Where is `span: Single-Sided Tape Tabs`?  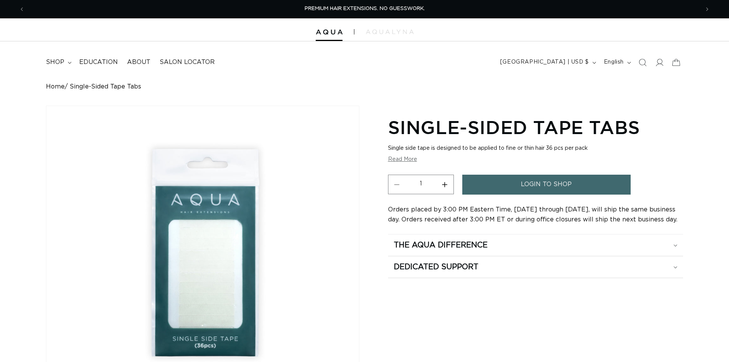
span: Single-Sided Tape Tabs is located at coordinates (105, 87).